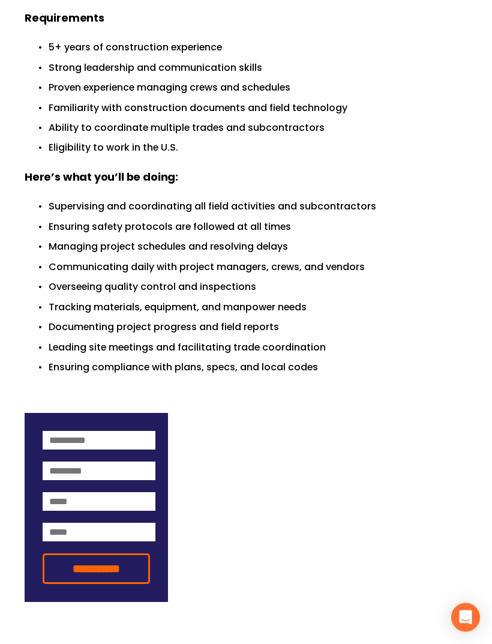 This screenshot has height=644, width=492. What do you see at coordinates (64, 18) in the screenshot?
I see `strong: Requirements` at bounding box center [64, 18].